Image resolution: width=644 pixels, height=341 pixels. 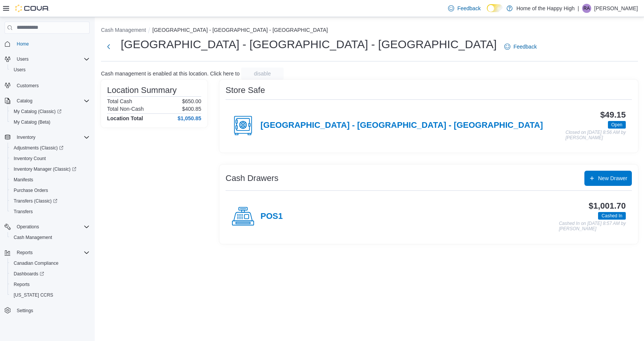 I want to click on span: Washington CCRS, so click(x=50, y=295).